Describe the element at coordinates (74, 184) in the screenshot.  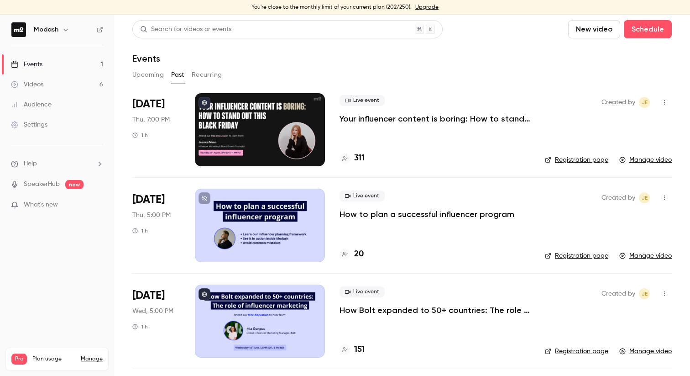
I see `span: new` at that location.